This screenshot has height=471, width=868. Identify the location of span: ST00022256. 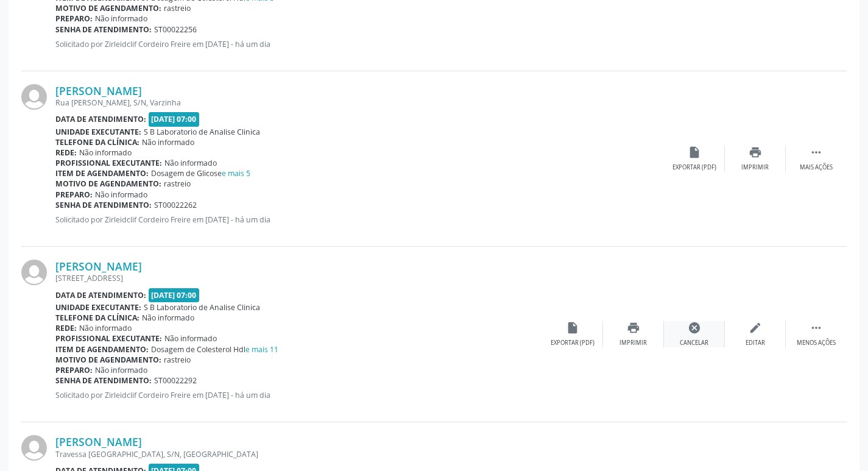
(175, 29).